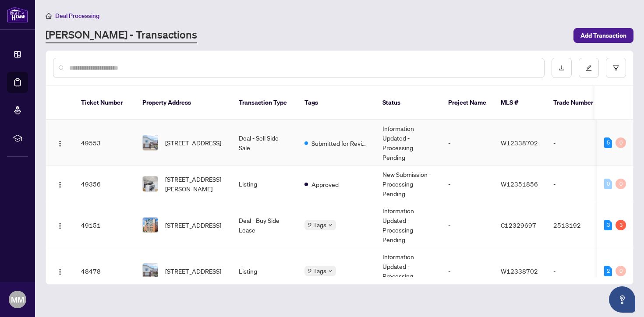  What do you see at coordinates (608, 271) in the screenshot?
I see `div: 2` at bounding box center [608, 271].